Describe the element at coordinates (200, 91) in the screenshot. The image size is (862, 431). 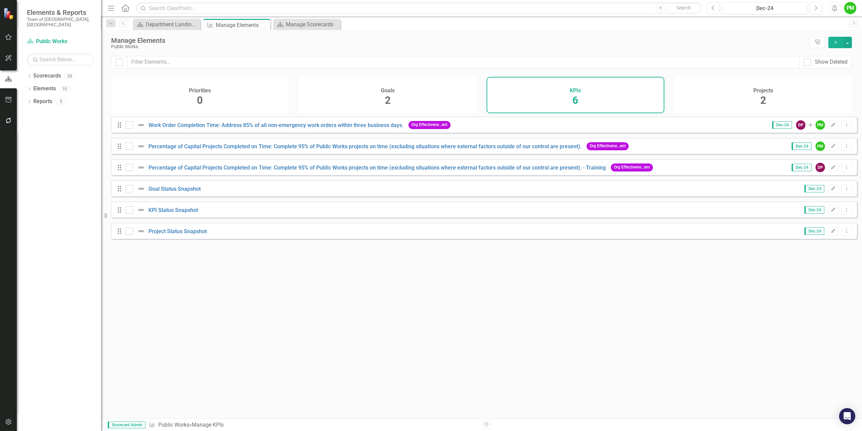
I see `h4: Priorities` at that location.